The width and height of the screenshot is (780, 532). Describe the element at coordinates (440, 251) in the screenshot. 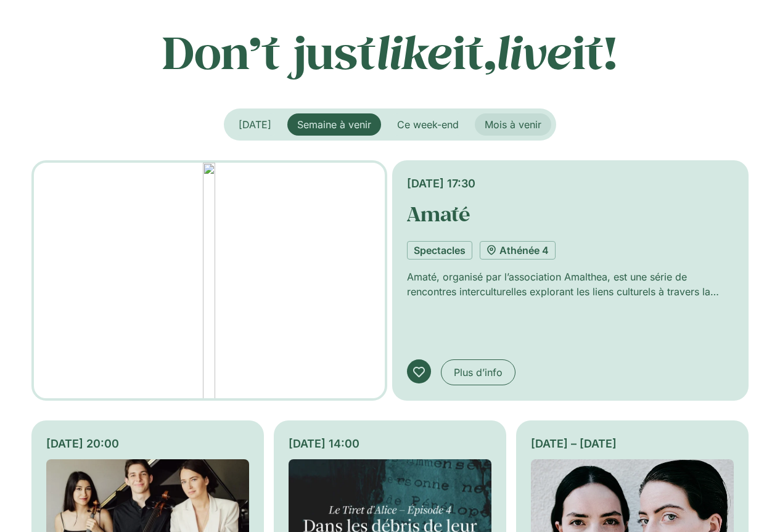

I see `a: Spectacles` at that location.